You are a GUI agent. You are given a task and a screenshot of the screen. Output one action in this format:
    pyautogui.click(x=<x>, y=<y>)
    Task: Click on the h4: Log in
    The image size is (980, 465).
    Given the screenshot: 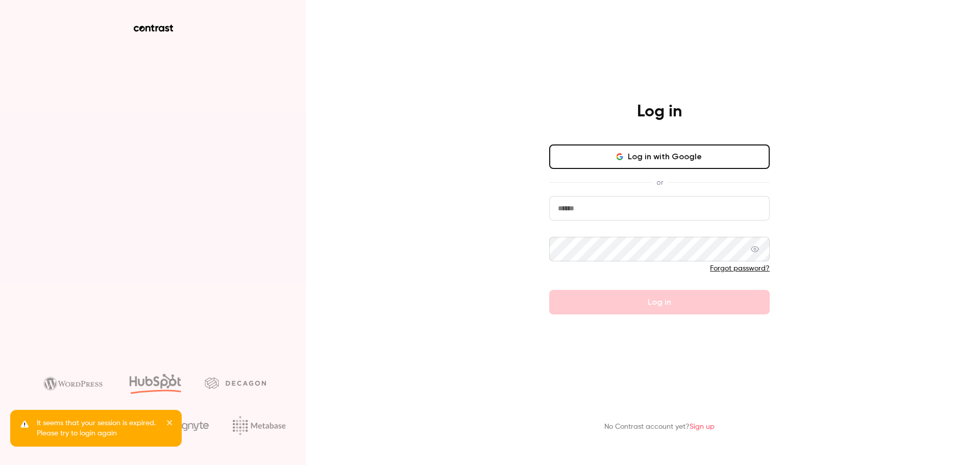 What is the action you would take?
    pyautogui.click(x=659, y=112)
    